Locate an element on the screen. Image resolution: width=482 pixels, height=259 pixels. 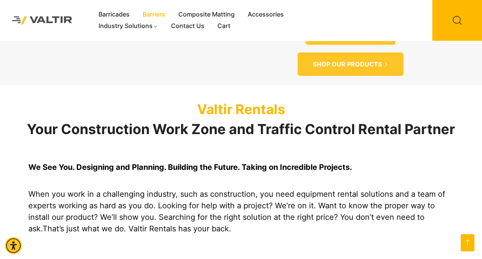
strong: We See You. Designing and Planning. Building the Future. Taking on Incredible Projects. is located at coordinates (190, 166).